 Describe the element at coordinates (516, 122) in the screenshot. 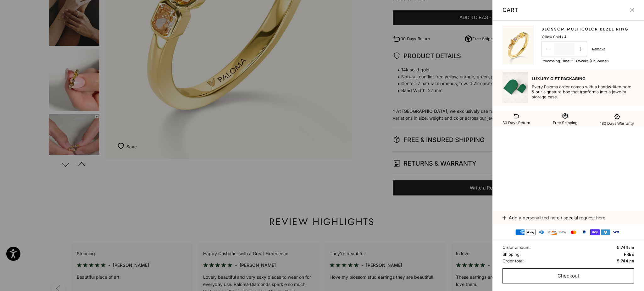

I see `span: 30 Days Return` at that location.